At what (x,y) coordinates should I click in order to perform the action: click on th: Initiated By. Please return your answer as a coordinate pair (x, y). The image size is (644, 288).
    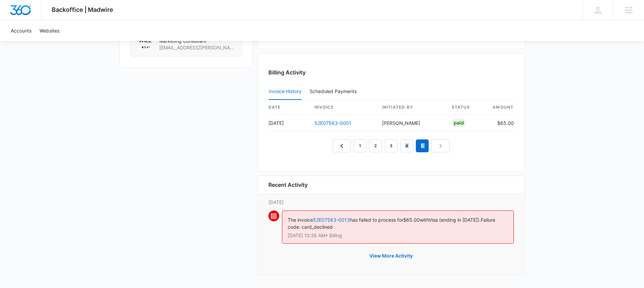
    Looking at the image, I should click on (411, 107).